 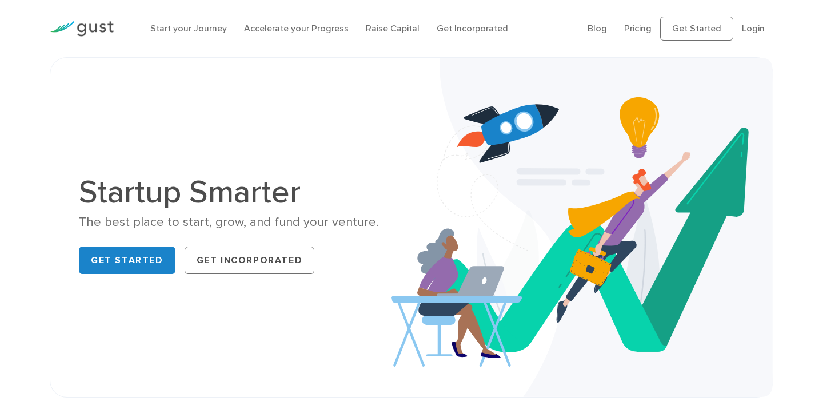 What do you see at coordinates (82, 29) in the screenshot?
I see `img: Gust Logo` at bounding box center [82, 29].